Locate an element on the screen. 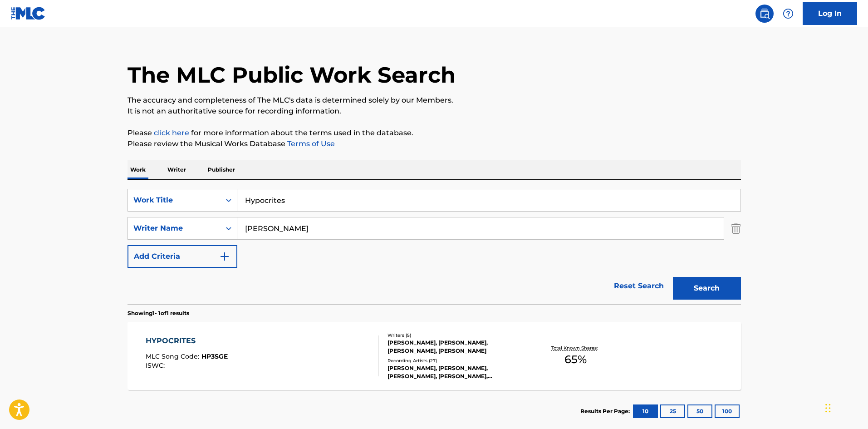  a: Reset Search is located at coordinates (639, 286).